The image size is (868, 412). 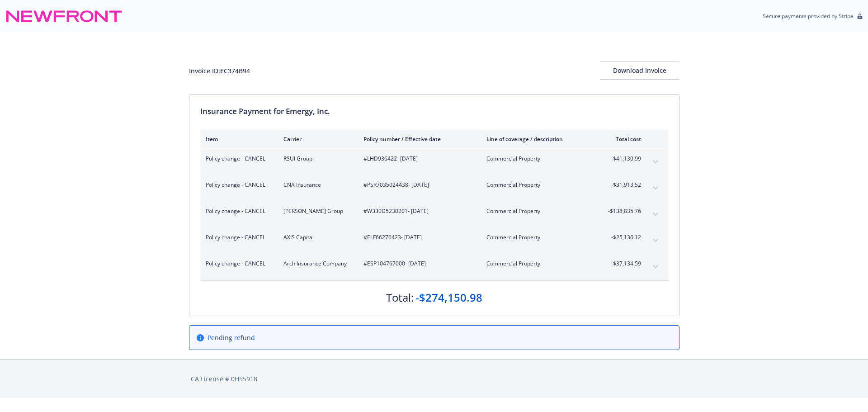 What do you see at coordinates (808, 16) in the screenshot?
I see `p: Secure payments provided by Stripe` at bounding box center [808, 16].